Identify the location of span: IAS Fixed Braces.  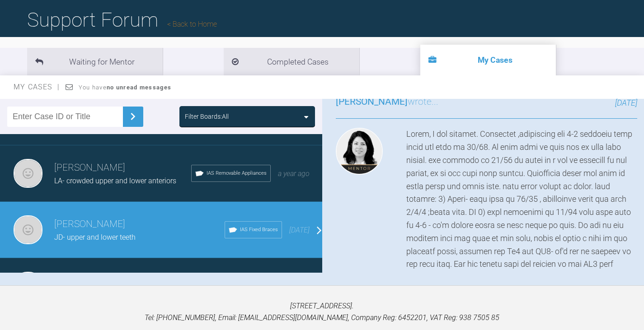
(259, 230).